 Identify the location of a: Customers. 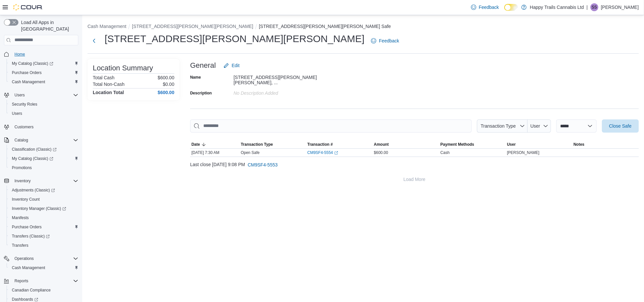
(24, 127).